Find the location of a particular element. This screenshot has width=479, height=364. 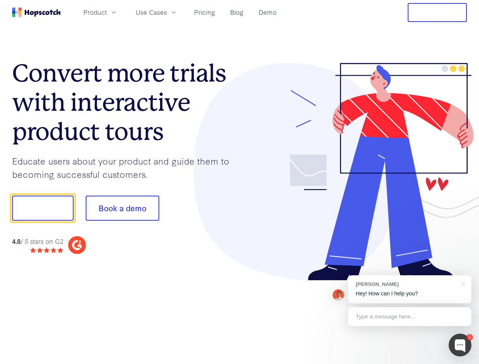

a: Blog is located at coordinates (236, 12).